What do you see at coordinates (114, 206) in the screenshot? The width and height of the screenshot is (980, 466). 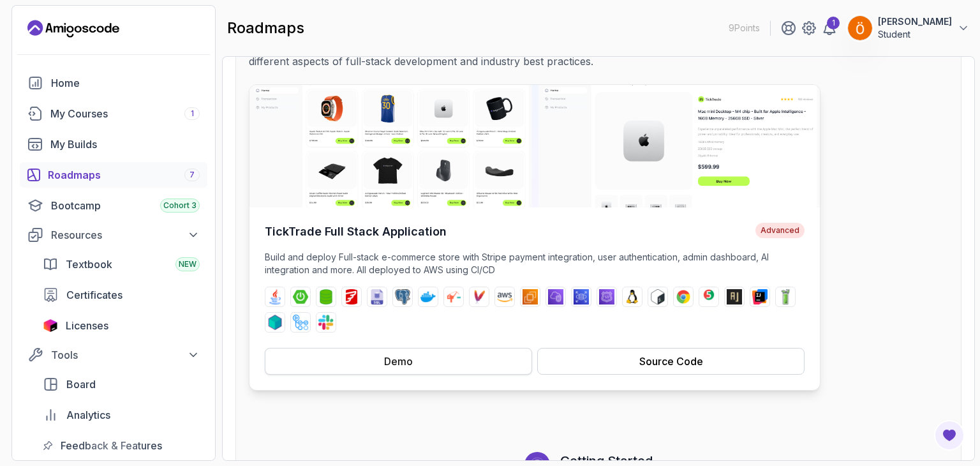 I see `a: bootcamp` at bounding box center [114, 206].